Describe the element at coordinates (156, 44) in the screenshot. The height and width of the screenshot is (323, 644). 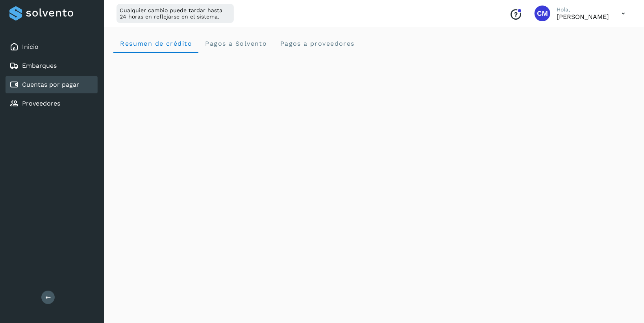
I see `span: Resumen de crédito` at that location.